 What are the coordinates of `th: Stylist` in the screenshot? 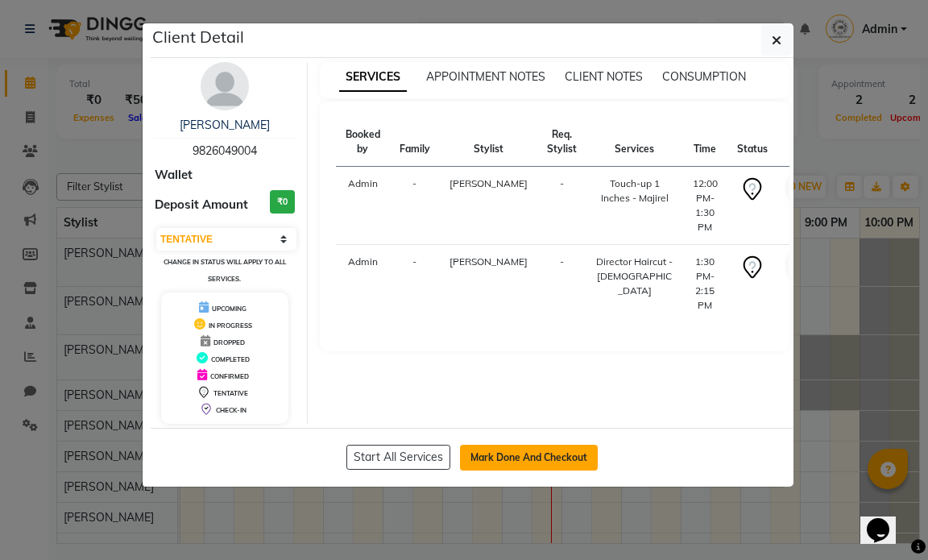 It's located at (488, 142).